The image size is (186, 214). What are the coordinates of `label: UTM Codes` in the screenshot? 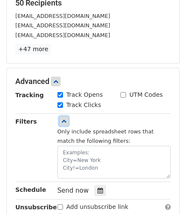 It's located at (146, 95).